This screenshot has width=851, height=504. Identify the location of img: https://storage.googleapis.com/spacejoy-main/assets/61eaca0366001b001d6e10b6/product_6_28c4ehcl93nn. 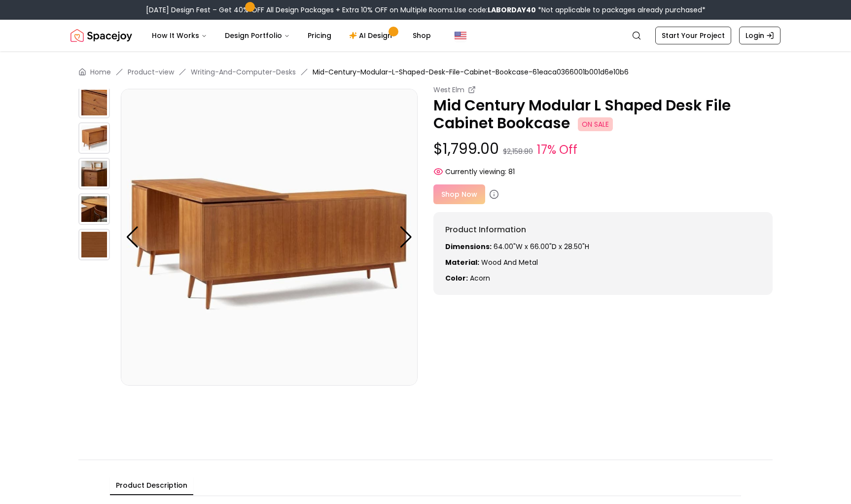
(94, 138).